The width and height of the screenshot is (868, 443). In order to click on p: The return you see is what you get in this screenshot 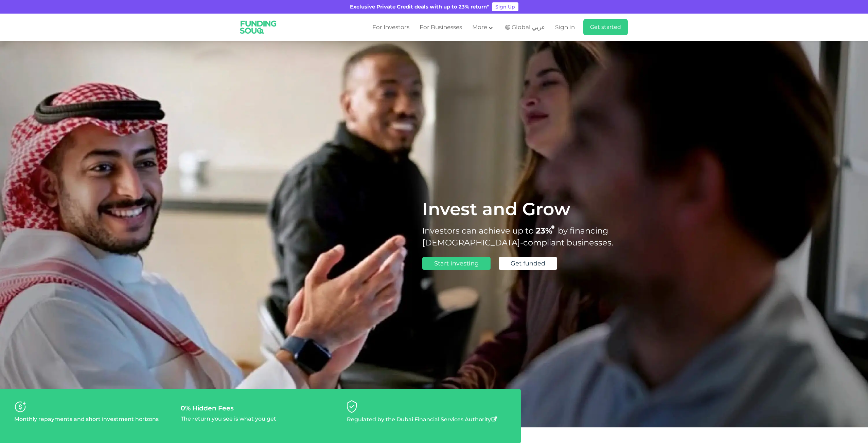, I will do `click(228, 419)`.